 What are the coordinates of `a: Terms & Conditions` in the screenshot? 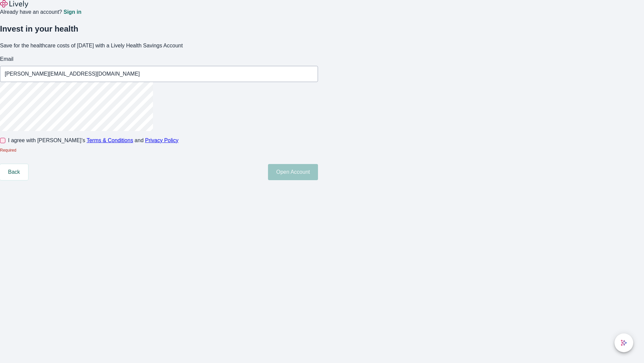 It's located at (110, 140).